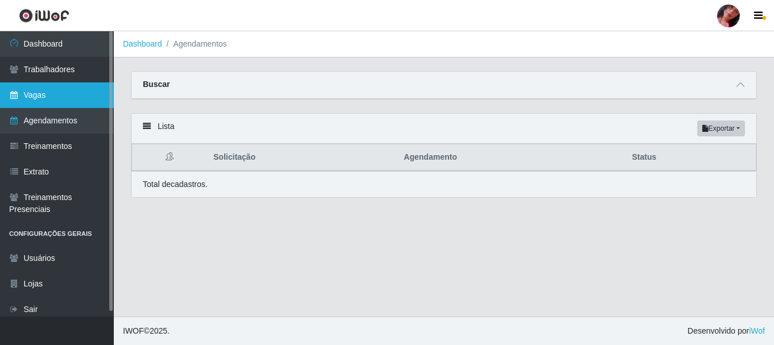 This screenshot has height=345, width=774. Describe the element at coordinates (757, 331) in the screenshot. I see `a: iWof` at that location.